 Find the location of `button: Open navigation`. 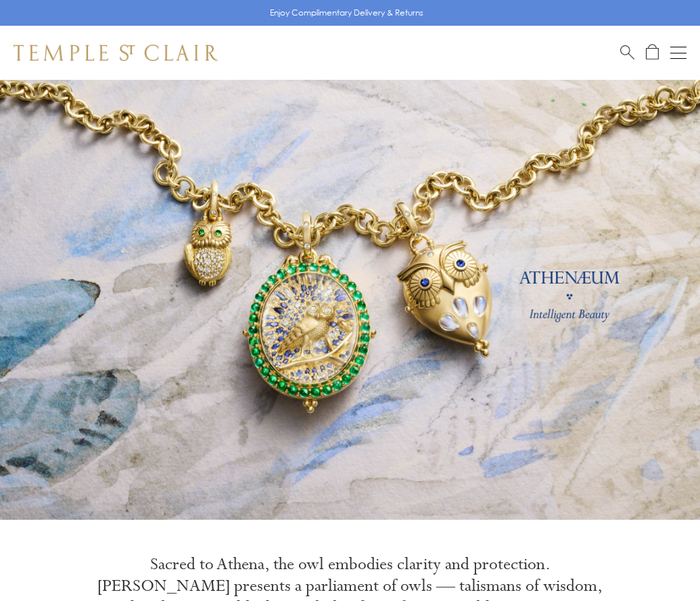

button: Open navigation is located at coordinates (678, 53).